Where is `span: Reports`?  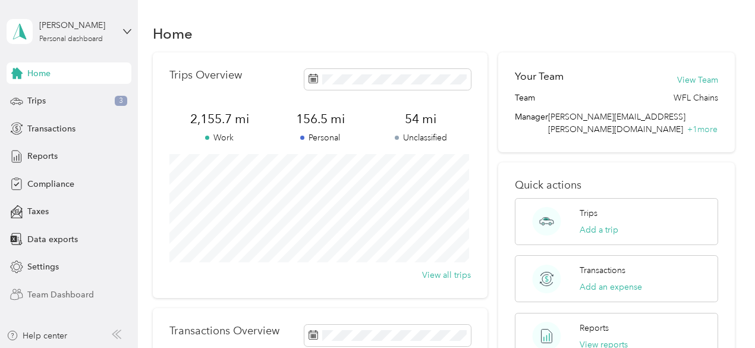 span: Reports is located at coordinates (42, 156).